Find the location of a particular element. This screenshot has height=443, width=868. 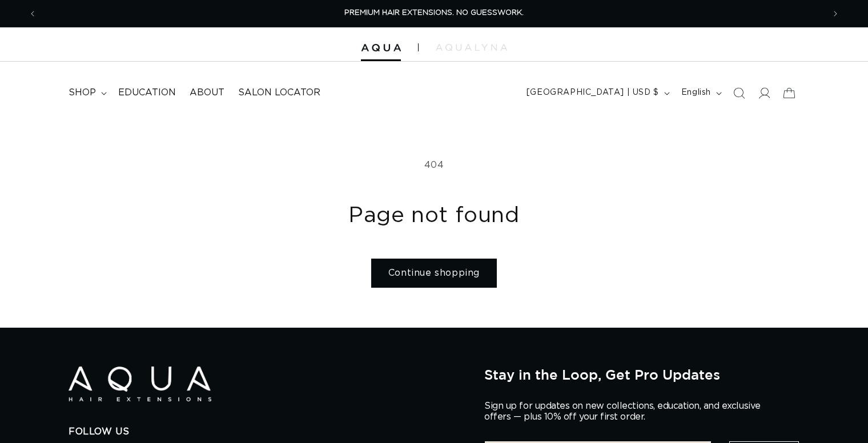

p: Sign up for updates on new collections, education, and exclusive offers — plus 10% off your first... is located at coordinates (627, 412).